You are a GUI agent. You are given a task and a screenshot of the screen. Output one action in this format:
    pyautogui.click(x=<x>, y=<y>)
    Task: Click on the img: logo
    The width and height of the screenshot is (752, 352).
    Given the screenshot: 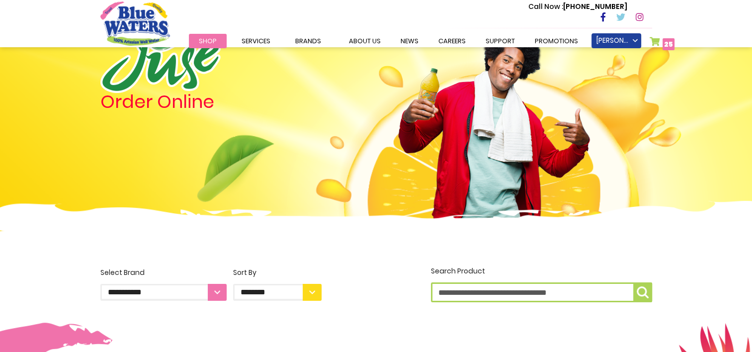 What is the action you would take?
    pyautogui.click(x=161, y=59)
    